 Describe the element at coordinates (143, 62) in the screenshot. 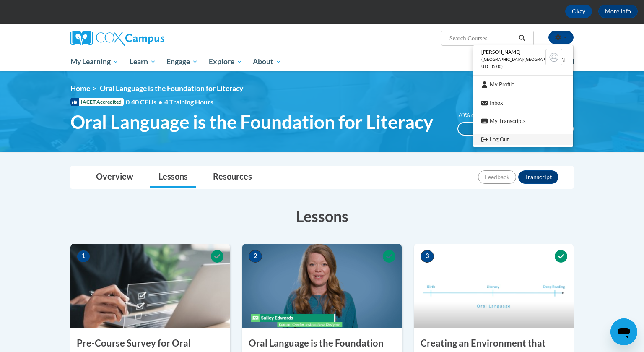

I see `span: Learn` at that location.